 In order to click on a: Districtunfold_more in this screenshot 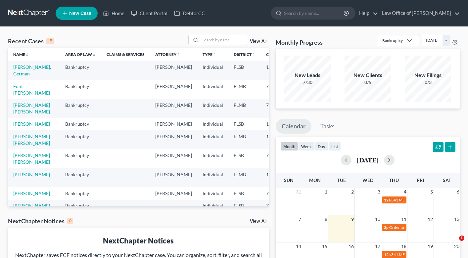, I will do `click(245, 54)`.